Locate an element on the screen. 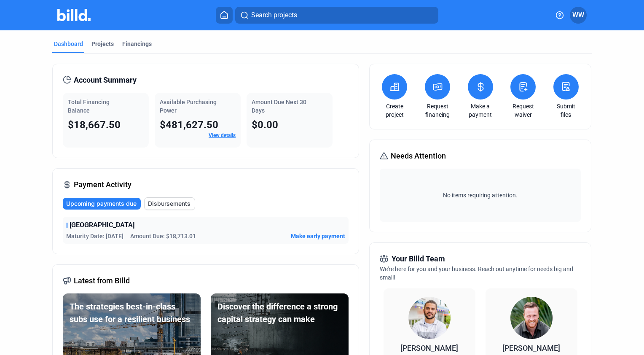 Image resolution: width=644 pixels, height=355 pixels. span: Available Purchasing Power is located at coordinates (188, 106).